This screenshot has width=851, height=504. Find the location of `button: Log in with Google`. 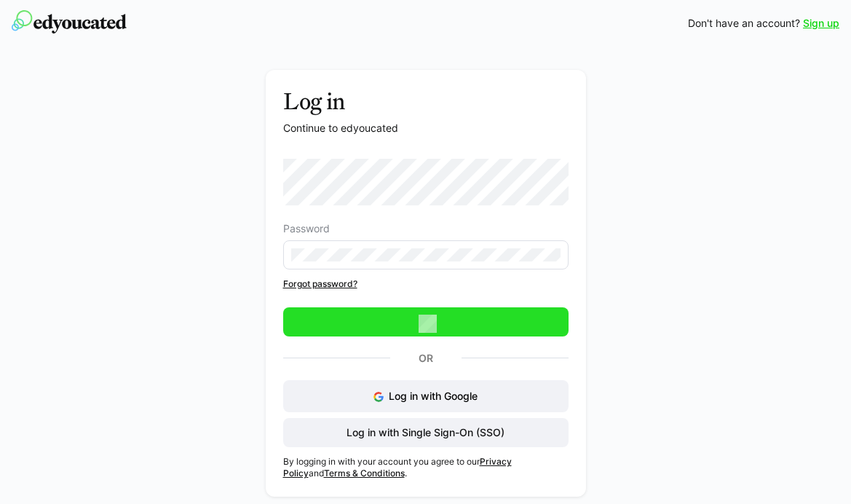

button: Log in with Google is located at coordinates (426, 396).